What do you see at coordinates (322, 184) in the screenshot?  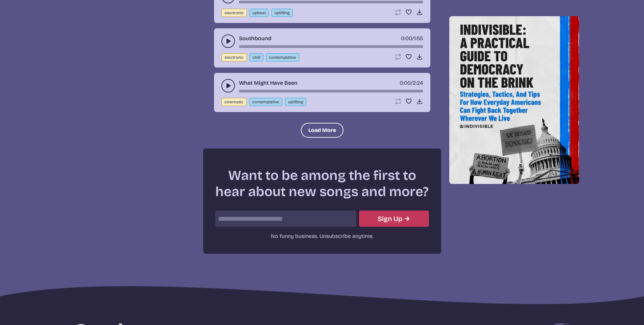 I see `h2: Want to be among the first to hear about new songs and more?` at bounding box center [322, 184].